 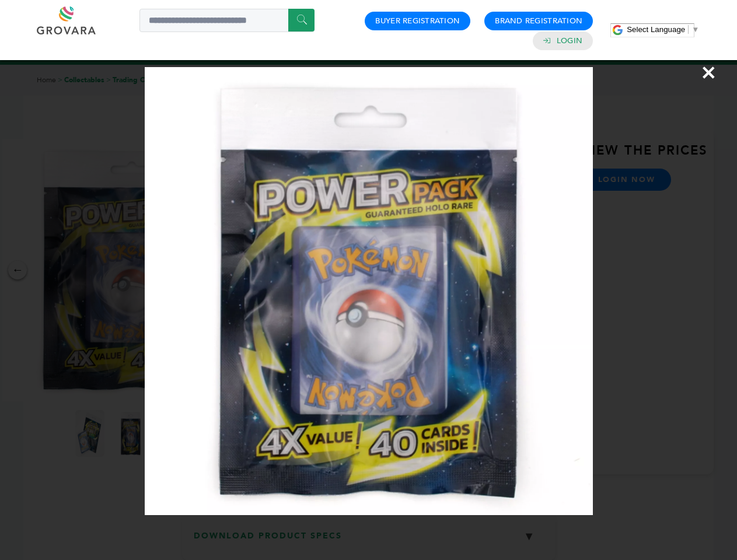 I want to click on img: Image Preview, so click(x=369, y=291).